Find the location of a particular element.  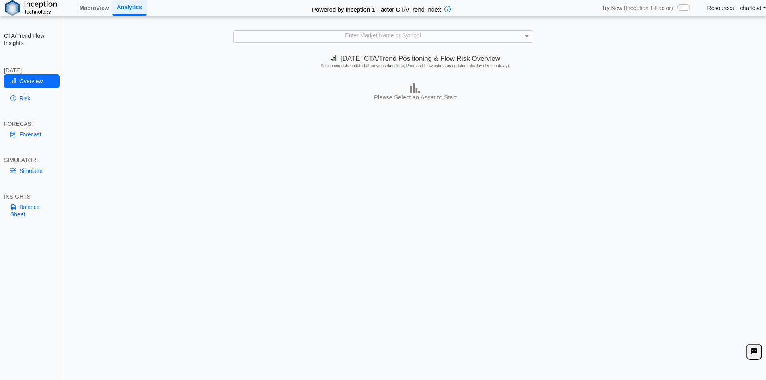

div: Enter Market Name or Symbol is located at coordinates (383, 36).